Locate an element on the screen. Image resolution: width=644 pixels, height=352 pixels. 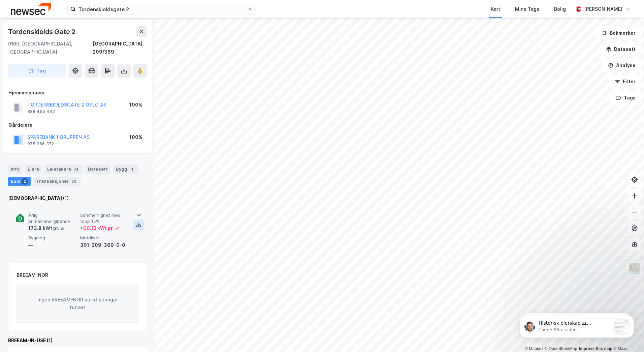
div: Hjemmelshaver is located at coordinates (77, 93).